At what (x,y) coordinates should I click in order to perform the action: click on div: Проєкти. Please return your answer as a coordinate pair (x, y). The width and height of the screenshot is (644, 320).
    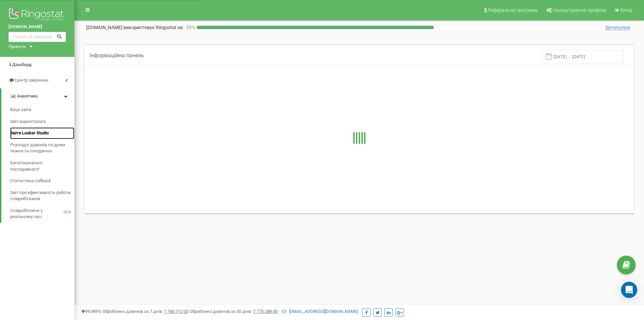
    Looking at the image, I should click on (17, 47).